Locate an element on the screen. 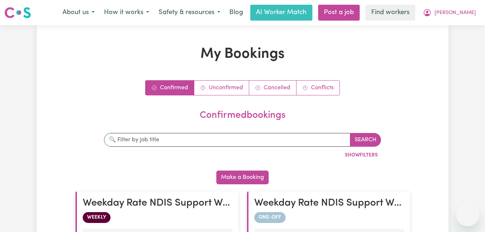 The width and height of the screenshot is (485, 232). img: Careseekers logo is located at coordinates (18, 13).